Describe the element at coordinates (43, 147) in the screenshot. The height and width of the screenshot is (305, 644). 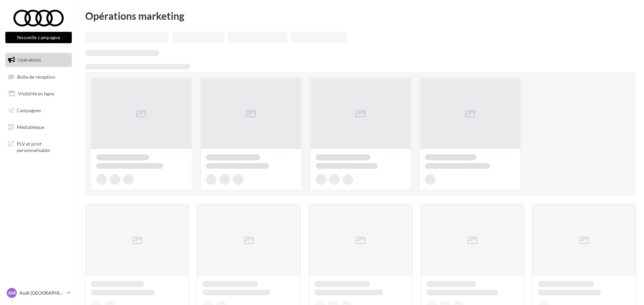
I see `span: PLV et print personnalisable` at that location.